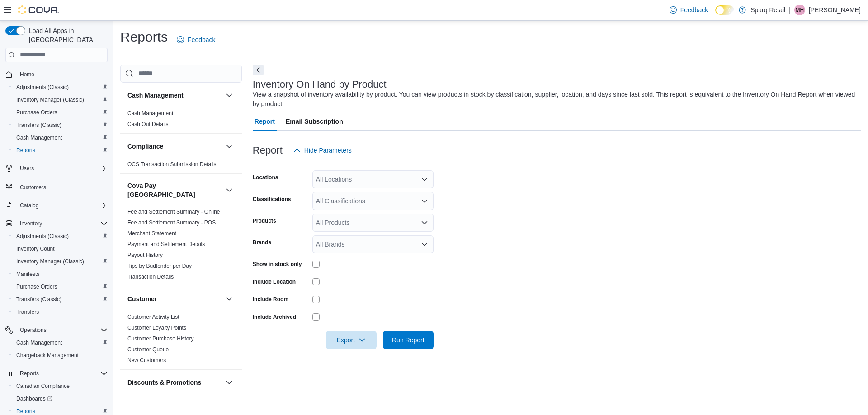  Describe the element at coordinates (146, 361) in the screenshot. I see `span: New Customers` at that location.